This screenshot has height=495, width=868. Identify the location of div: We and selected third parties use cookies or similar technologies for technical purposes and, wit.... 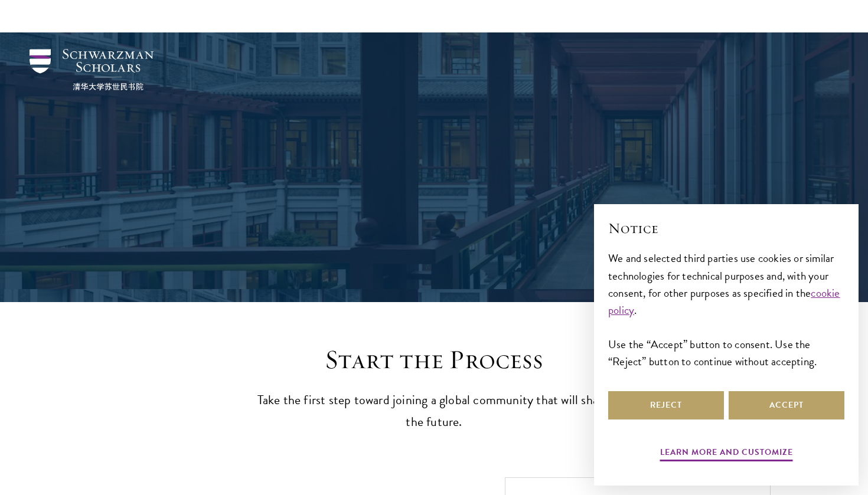
(726, 309).